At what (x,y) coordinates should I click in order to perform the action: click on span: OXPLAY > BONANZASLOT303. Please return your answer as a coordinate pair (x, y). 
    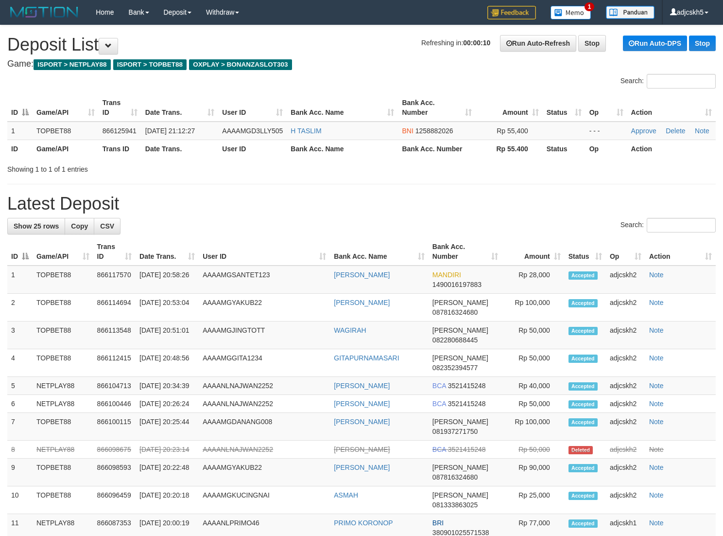
    Looking at the image, I should click on (241, 65).